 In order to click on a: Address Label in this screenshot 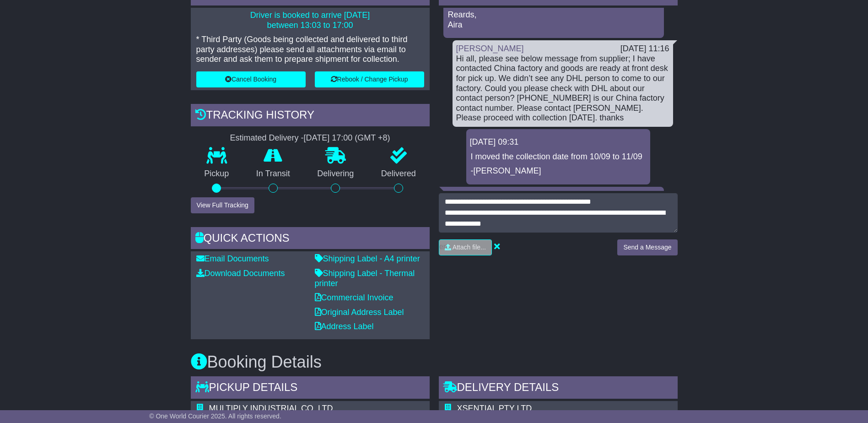, I will do `click(344, 326)`.